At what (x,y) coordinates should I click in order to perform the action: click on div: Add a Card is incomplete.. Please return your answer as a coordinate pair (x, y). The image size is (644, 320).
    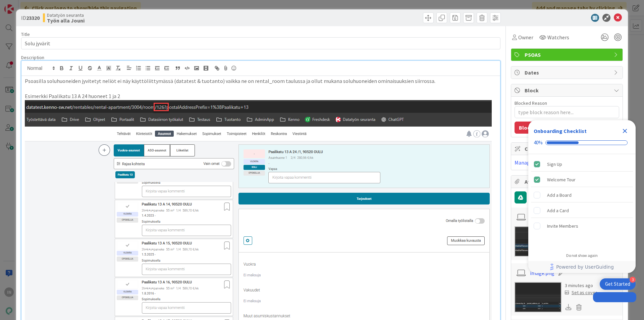
    Looking at the image, I should click on (582, 210).